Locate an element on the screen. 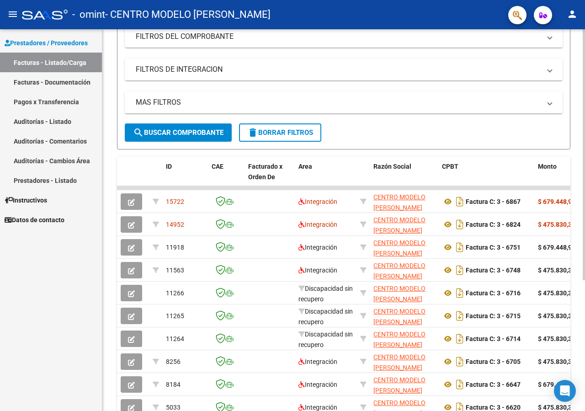  span: 5033 is located at coordinates (173, 407).